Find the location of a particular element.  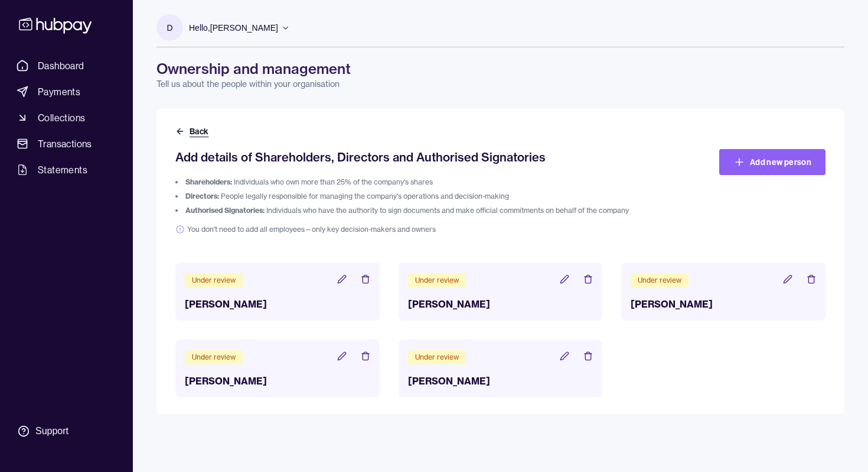

span: Dashboard is located at coordinates (61, 66).